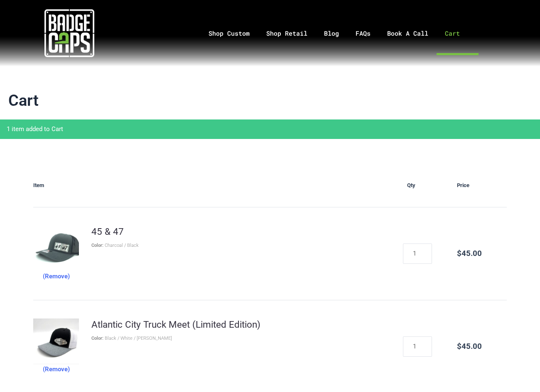 This screenshot has width=540, height=392. What do you see at coordinates (286, 33) in the screenshot?
I see `a: Shop Retail` at bounding box center [286, 33].